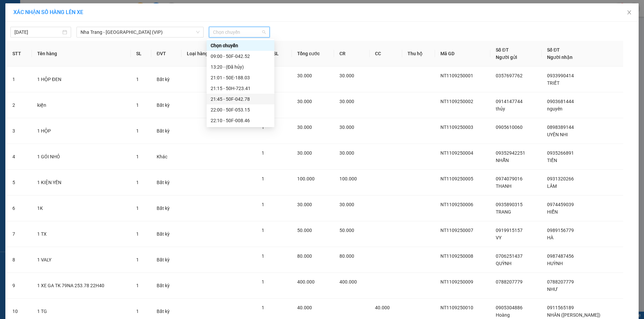  Describe the element at coordinates (457, 230) in the screenshot. I see `span: NT1109250007` at that location.